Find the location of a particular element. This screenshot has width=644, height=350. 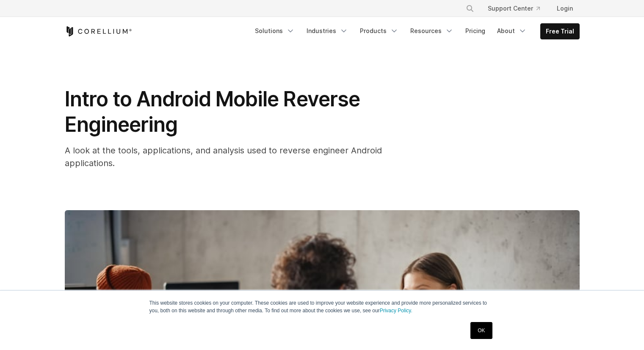

a: Privacy Policy. is located at coordinates (396, 310).